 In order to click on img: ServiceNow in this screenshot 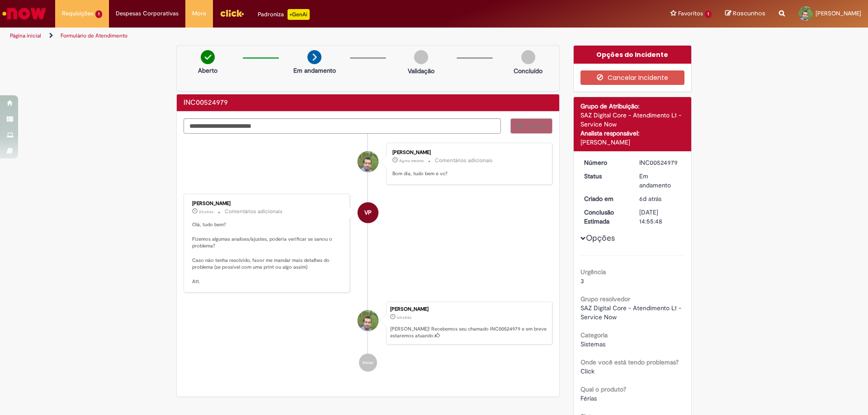, I will do `click(24, 14)`.